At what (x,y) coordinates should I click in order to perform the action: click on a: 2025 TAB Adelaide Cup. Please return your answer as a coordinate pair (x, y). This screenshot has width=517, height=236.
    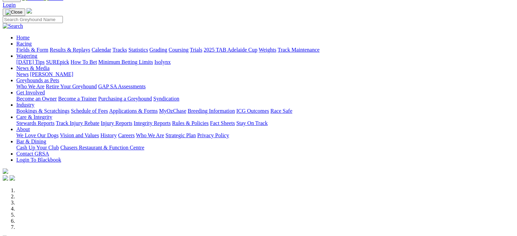
    Looking at the image, I should click on (231, 50).